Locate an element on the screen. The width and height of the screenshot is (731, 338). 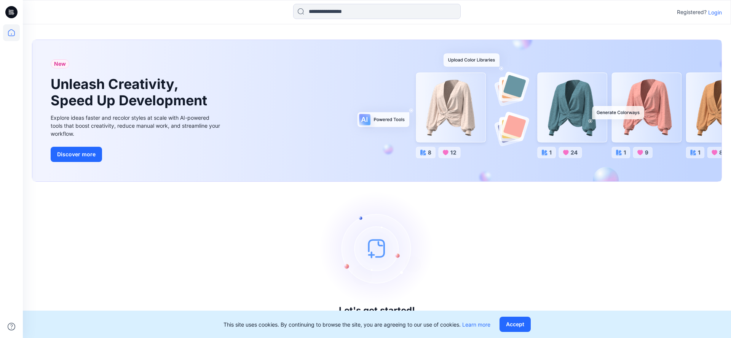
a: Discover more is located at coordinates (136, 154).